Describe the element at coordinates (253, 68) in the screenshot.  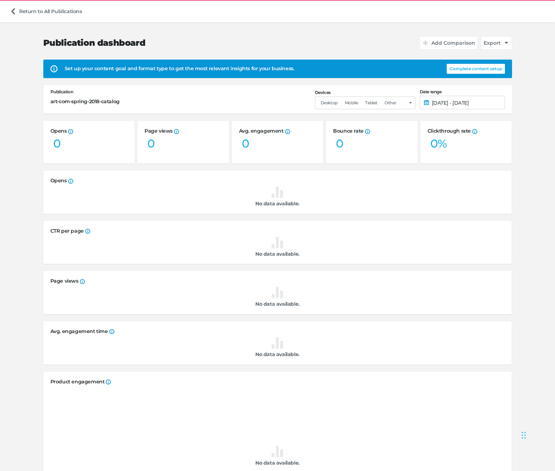
I see `div: Set up your content goal and format type to get the most relevant insights for your business.` at that location.